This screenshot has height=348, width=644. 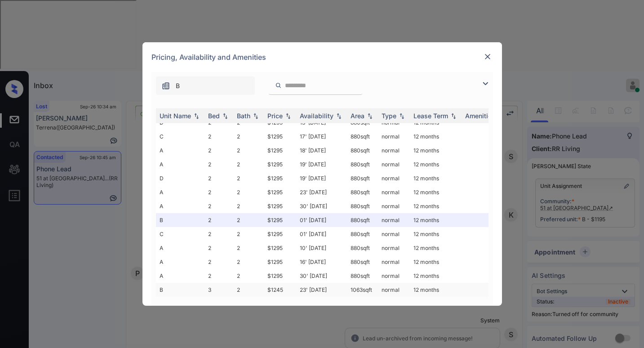 I want to click on div: Bed, so click(x=214, y=115).